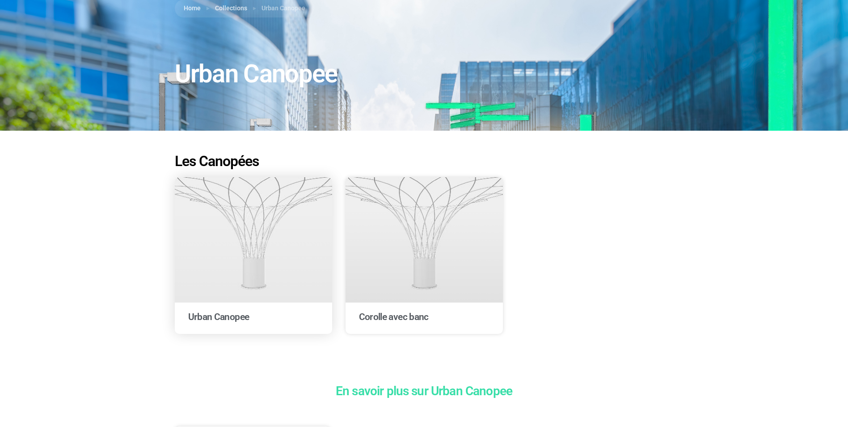 The width and height of the screenshot is (848, 427). I want to click on li: Urban Canopee, so click(276, 8).